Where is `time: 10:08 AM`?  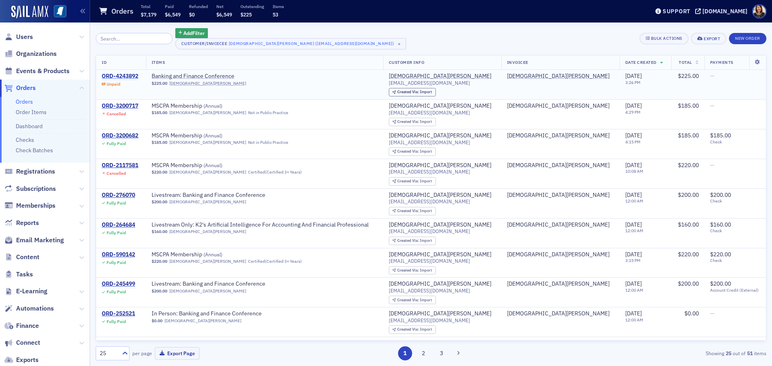 time: 10:08 AM is located at coordinates (634, 171).